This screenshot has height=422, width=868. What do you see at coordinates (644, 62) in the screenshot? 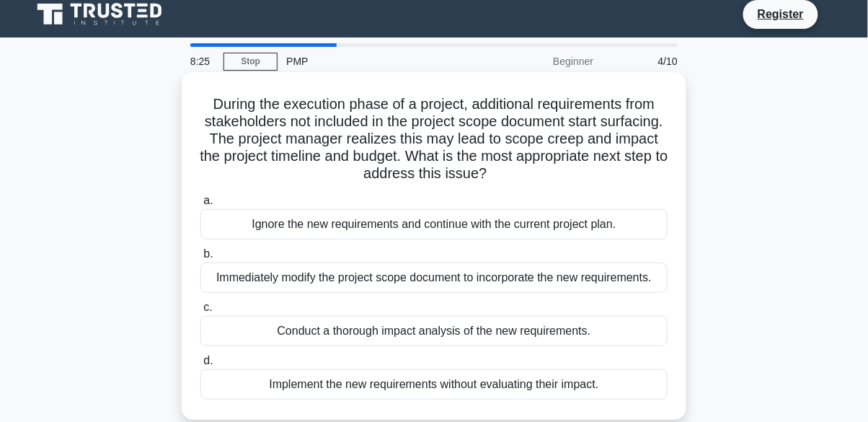
I see `div: 4/10` at bounding box center [644, 62].